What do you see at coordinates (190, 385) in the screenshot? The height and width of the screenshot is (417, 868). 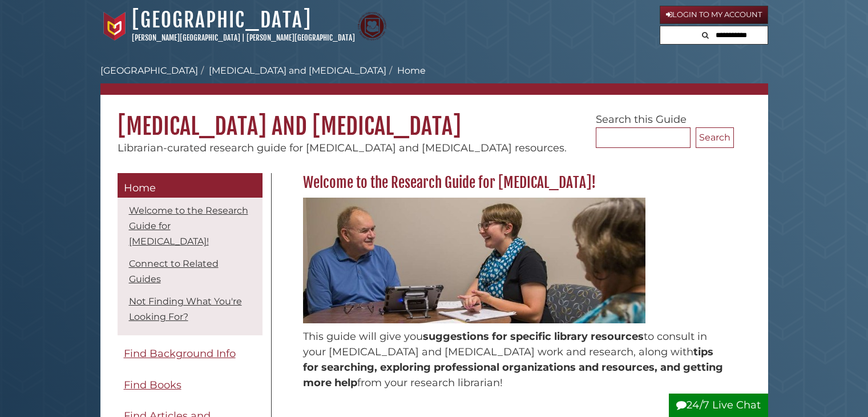 I see `a: Find Books` at bounding box center [190, 385].